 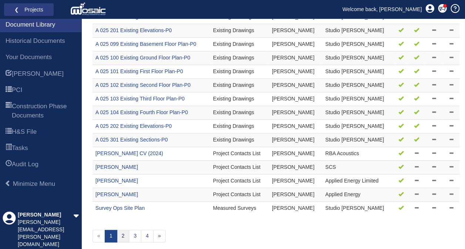 What do you see at coordinates (140, 99) in the screenshot?
I see `a: A 025 103 Existing Third Floor Plan-P0` at bounding box center [140, 99].